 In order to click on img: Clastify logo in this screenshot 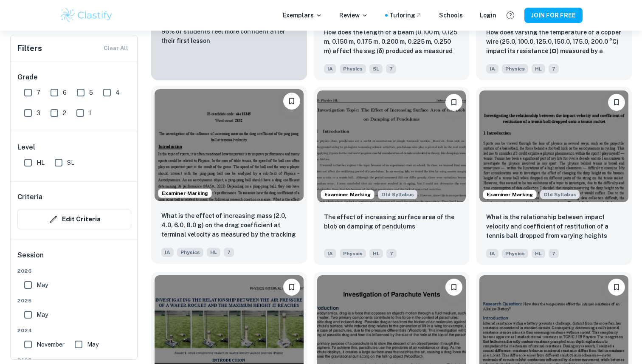, I will do `click(86, 15)`.